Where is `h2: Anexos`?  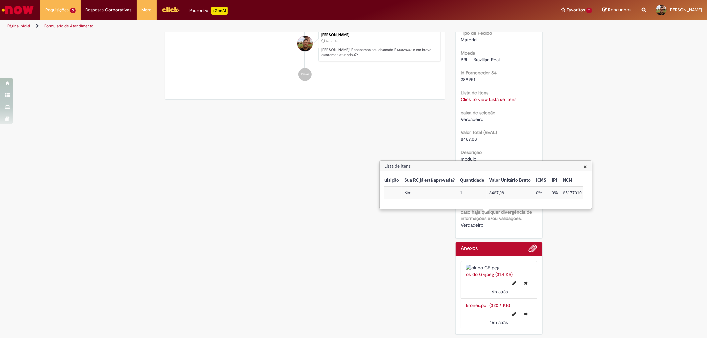
h2: Anexos is located at coordinates (469, 249).